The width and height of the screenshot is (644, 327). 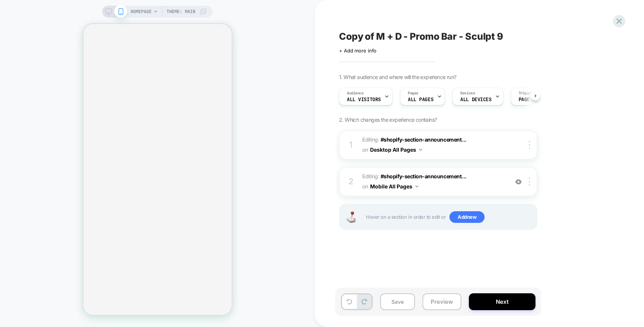 I want to click on span: Hover on a section in order to edit or, so click(x=449, y=217).